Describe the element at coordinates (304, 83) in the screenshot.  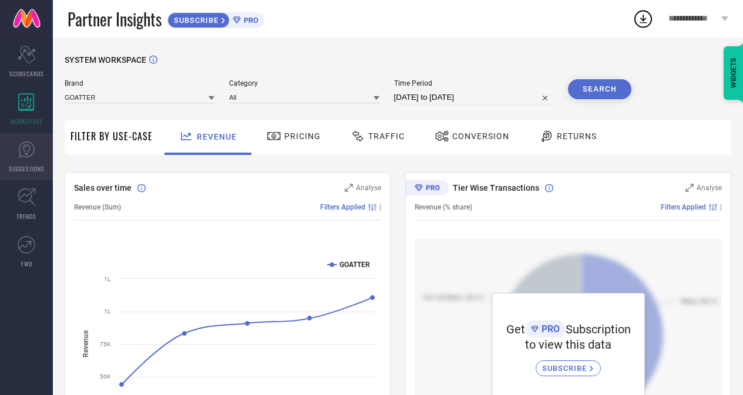
I see `span: Category` at that location.